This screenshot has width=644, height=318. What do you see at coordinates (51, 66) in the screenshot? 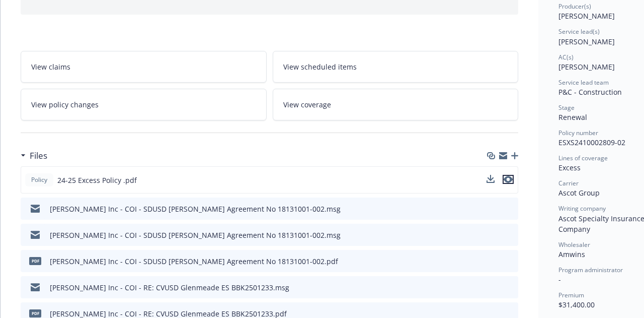
I see `span: View claims` at bounding box center [51, 66].